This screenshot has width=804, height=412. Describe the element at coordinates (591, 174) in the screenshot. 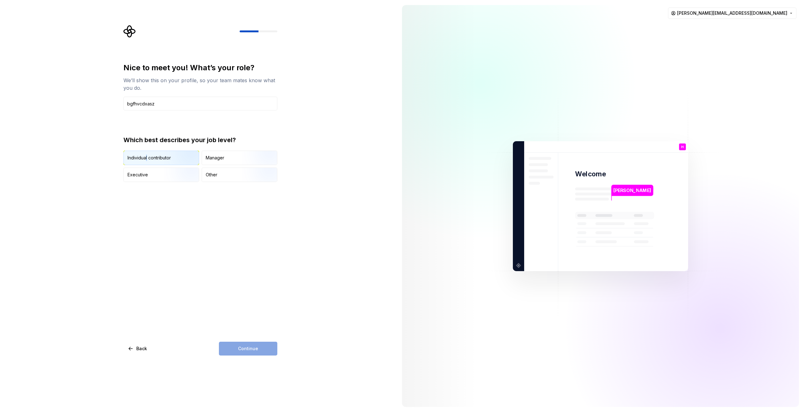

I see `p: Welcome` at that location.